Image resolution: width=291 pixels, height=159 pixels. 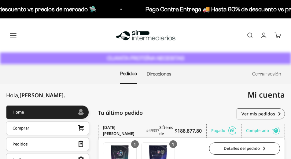 What do you see at coordinates (188, 130) in the screenshot?
I see `b: $188.877,80` at bounding box center [188, 130].